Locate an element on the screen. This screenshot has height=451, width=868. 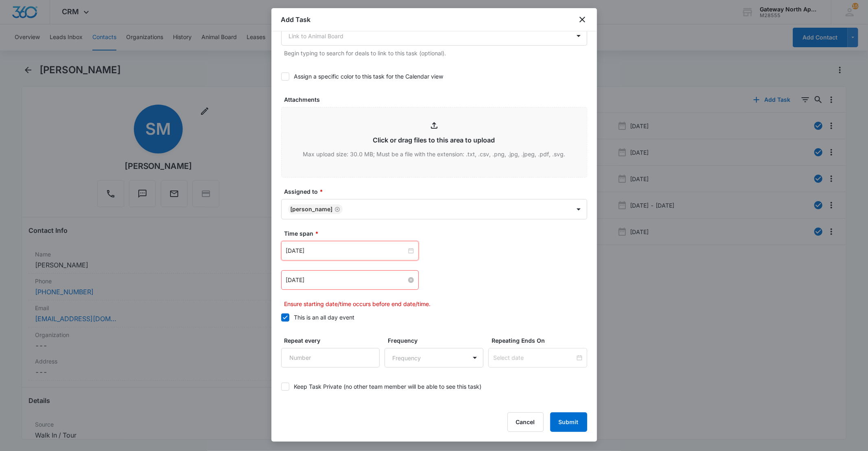
input: Number is located at coordinates (330, 358).